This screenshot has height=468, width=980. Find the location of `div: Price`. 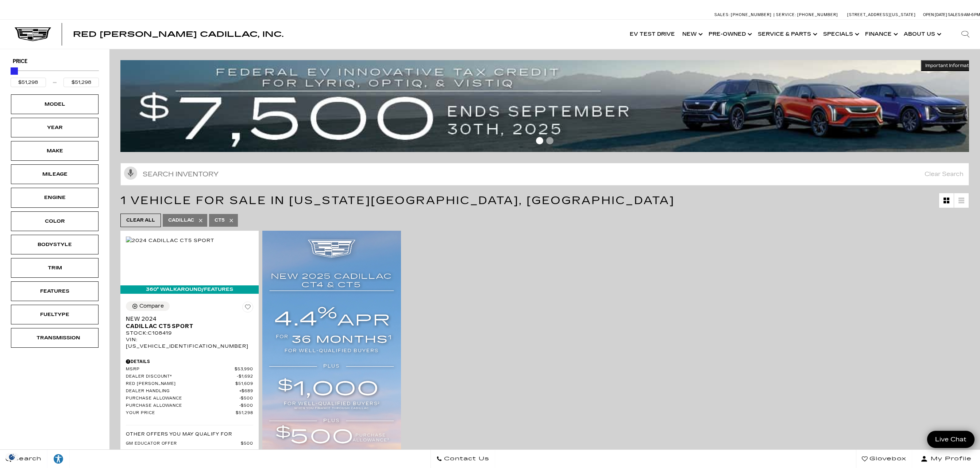

div: Price is located at coordinates (54, 76).